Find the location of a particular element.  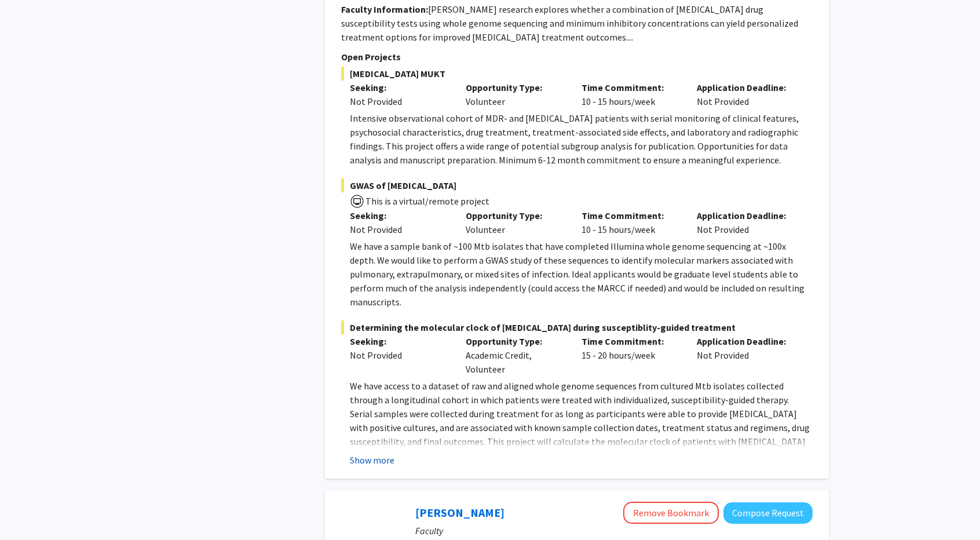

b: Faculty Information: is located at coordinates (384, 9).